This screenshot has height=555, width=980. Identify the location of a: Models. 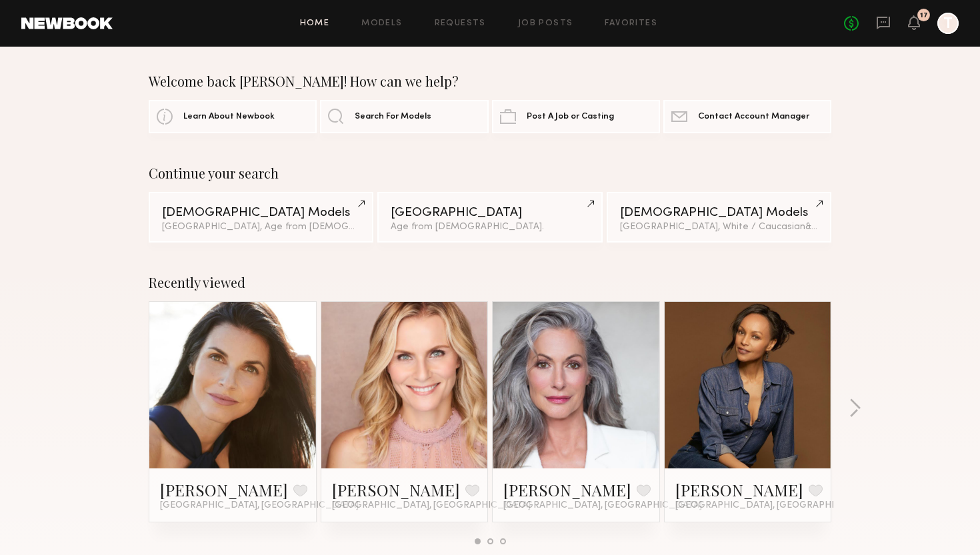
(381, 24).